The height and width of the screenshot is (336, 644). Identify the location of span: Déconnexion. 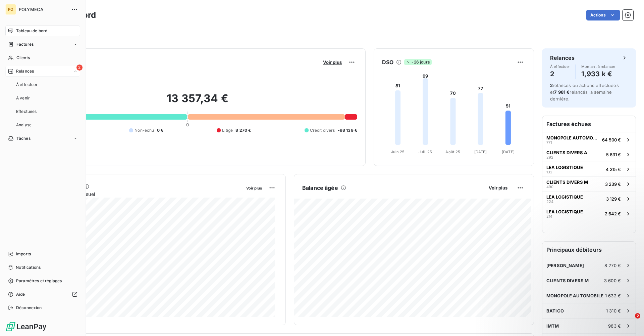
(29, 308).